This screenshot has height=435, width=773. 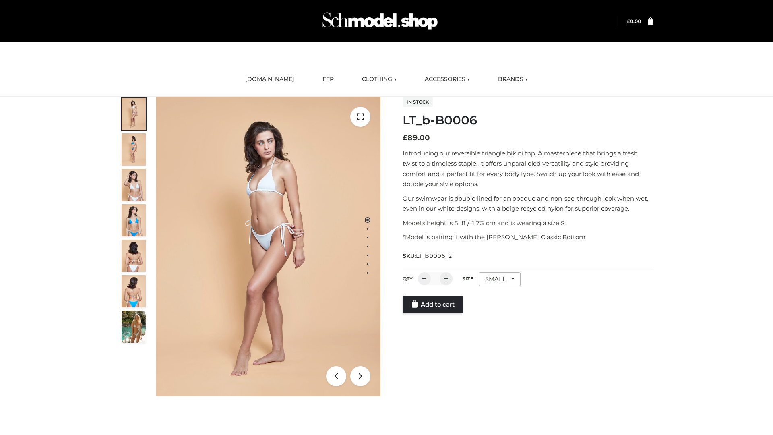 What do you see at coordinates (380, 21) in the screenshot?
I see `a: Schmodel Admin 964` at bounding box center [380, 21].